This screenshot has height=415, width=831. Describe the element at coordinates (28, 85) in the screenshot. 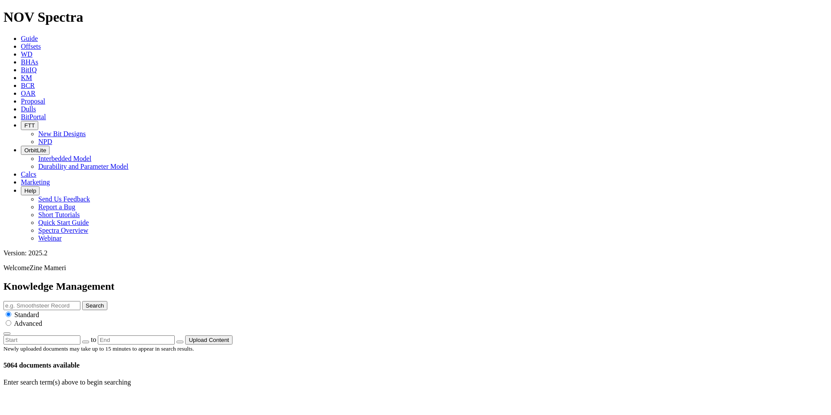

I see `a: BCR` at that location.